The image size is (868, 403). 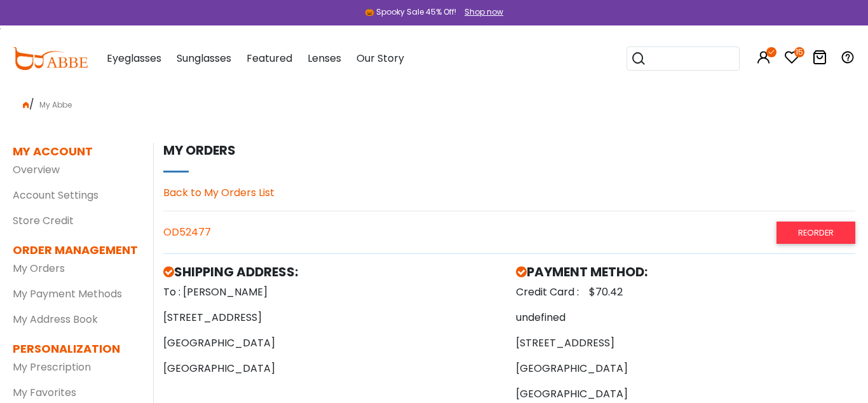 What do you see at coordinates (43, 221) in the screenshot?
I see `a: Store Credit` at bounding box center [43, 221].